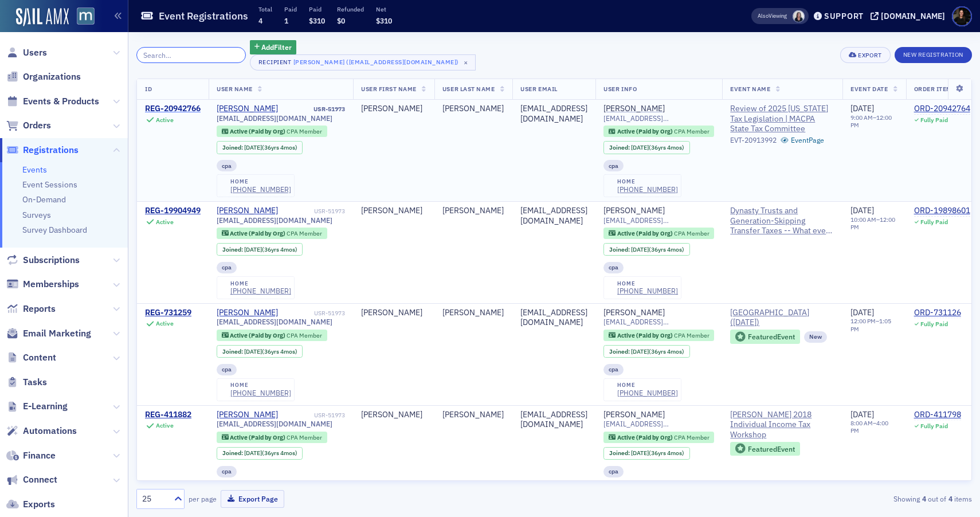 This screenshot has height=517, width=980. Describe the element at coordinates (934, 119) in the screenshot. I see `div: Fully Paid` at that location.